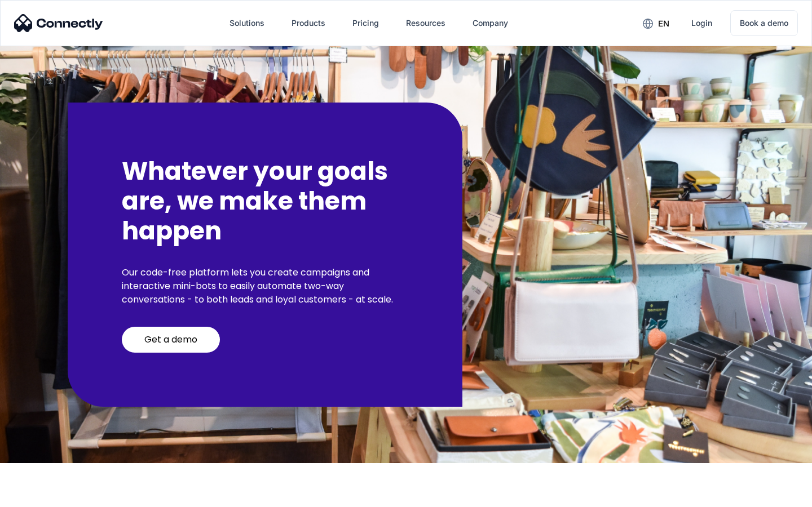 The image size is (812, 507). I want to click on div: Company, so click(489, 23).